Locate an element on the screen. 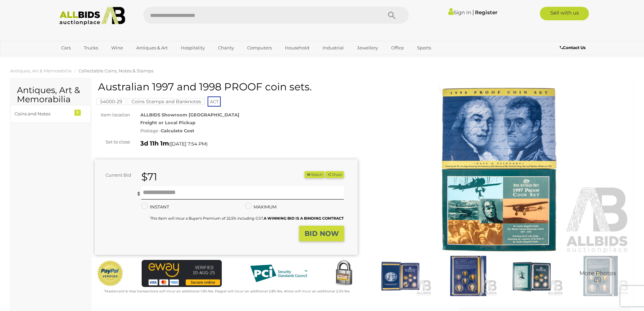 Image resolution: width=644 pixels, height=311 pixels. a: Computers is located at coordinates (259, 48).